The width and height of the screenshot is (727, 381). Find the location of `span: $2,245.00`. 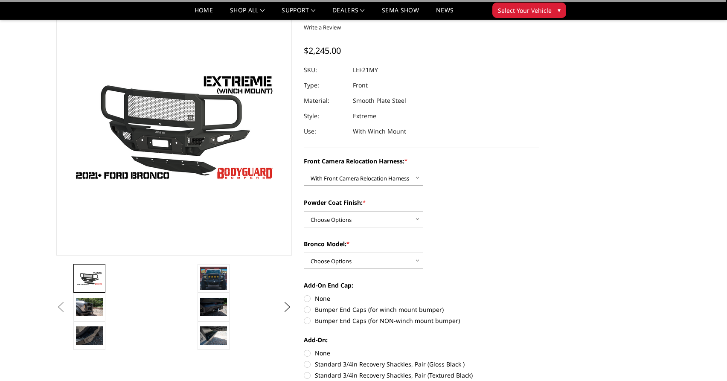

span: $2,245.00 is located at coordinates (322, 50).